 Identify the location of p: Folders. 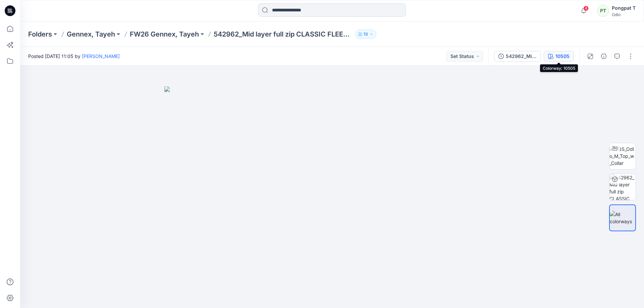
(40, 34).